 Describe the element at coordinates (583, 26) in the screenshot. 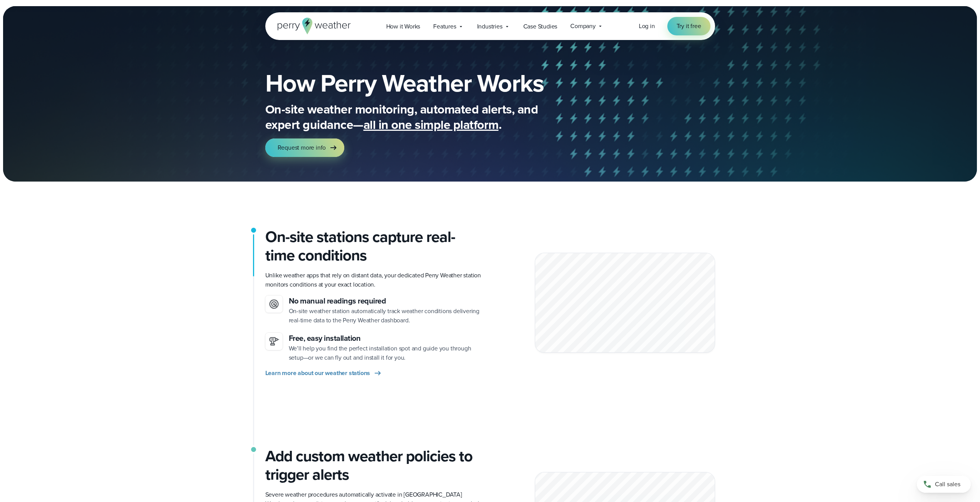

I see `span: Company` at that location.